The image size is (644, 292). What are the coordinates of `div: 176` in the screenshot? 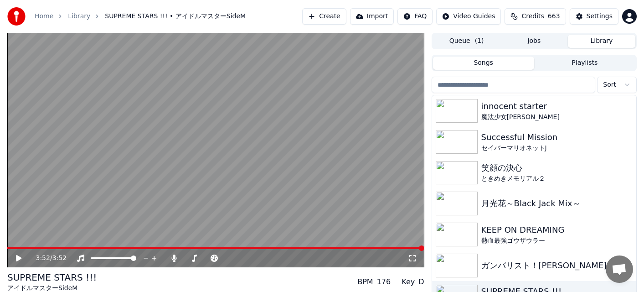 It's located at (384, 282).